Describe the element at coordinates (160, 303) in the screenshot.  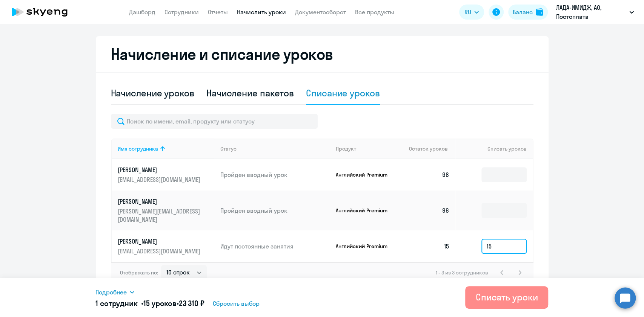
I see `span: 15 уроков` at that location.